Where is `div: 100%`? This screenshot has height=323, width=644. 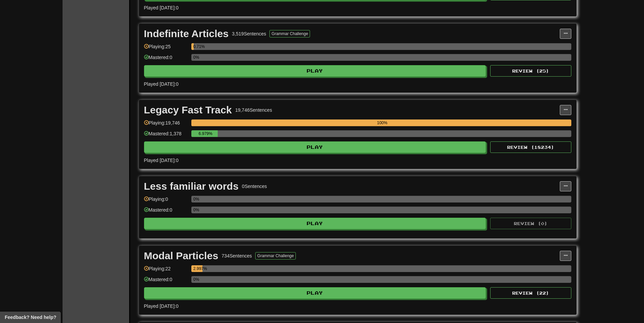
div: 100% is located at coordinates (382, 123).